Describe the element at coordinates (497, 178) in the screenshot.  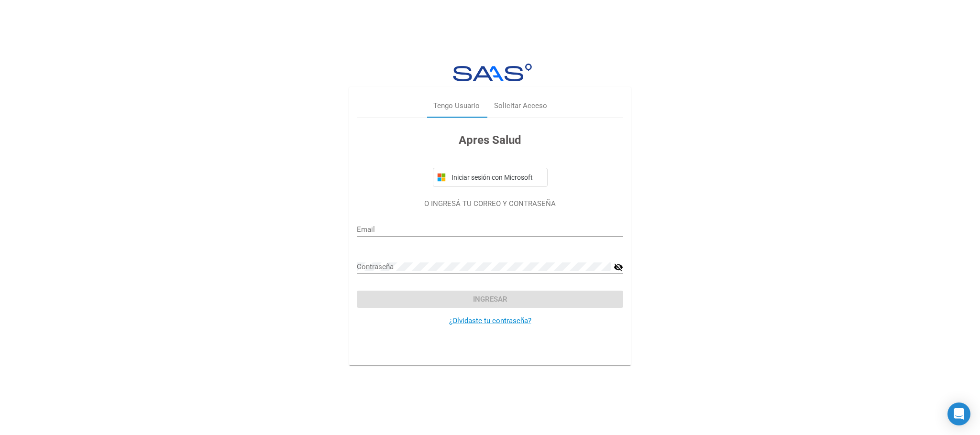
I see `span: Iniciar sesión con Microsoft` at that location.